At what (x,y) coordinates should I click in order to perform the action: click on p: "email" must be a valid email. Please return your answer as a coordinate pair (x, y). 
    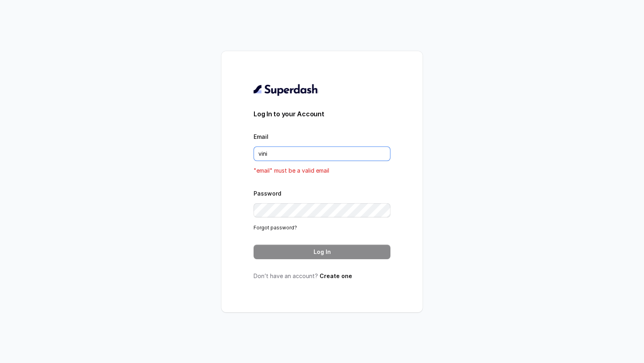
    Looking at the image, I should click on (322, 170).